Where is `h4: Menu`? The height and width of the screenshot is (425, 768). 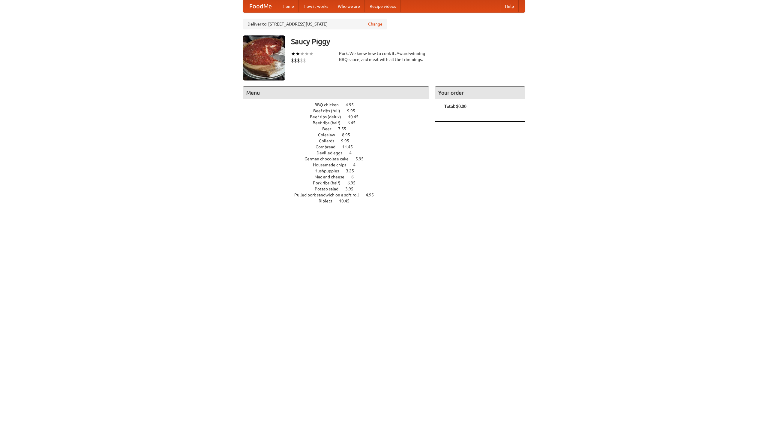 h4: Menu is located at coordinates (336, 93).